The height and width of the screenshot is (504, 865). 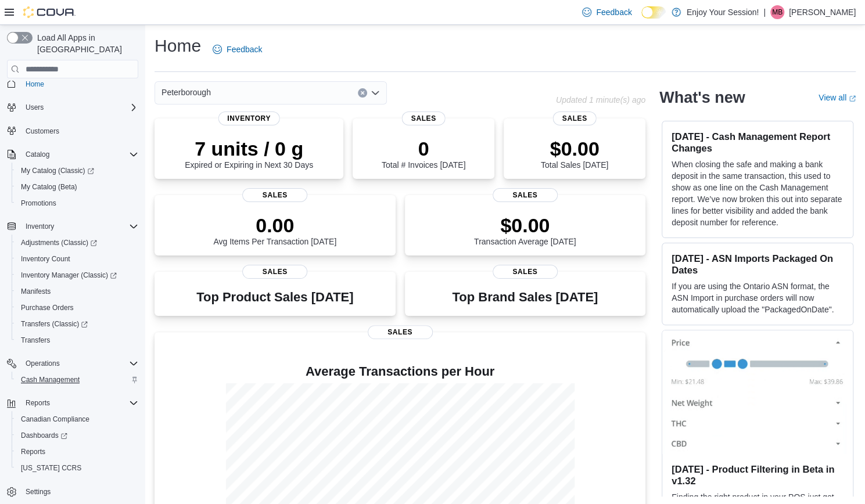 What do you see at coordinates (77, 203) in the screenshot?
I see `span: Promotions` at bounding box center [77, 203].